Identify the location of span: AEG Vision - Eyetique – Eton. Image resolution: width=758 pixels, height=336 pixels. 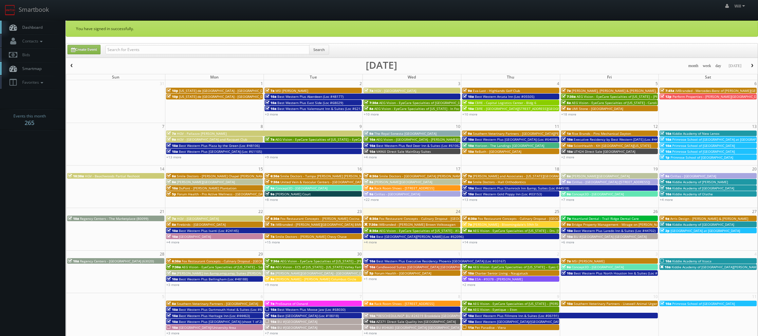
(495, 310).